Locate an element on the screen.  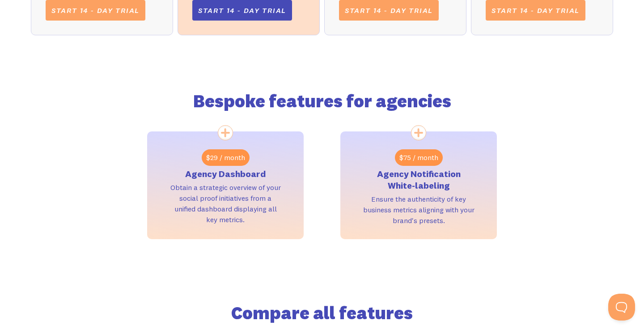
h3: Agency Notification White-labeling is located at coordinates (419, 180).